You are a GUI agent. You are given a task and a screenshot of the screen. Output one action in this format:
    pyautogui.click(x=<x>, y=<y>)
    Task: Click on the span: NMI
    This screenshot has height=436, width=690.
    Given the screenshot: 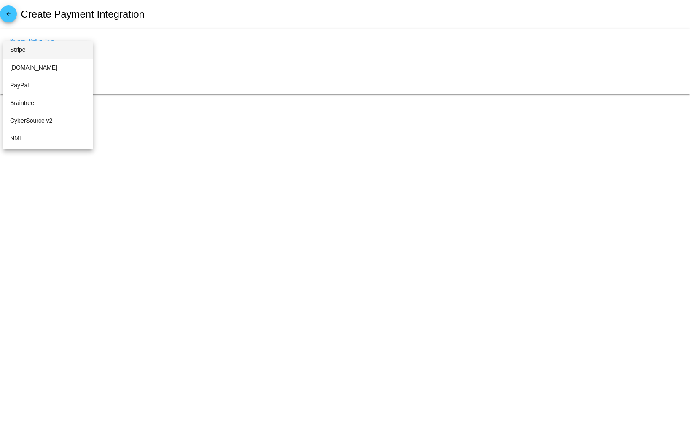 What is the action you would take?
    pyautogui.click(x=48, y=138)
    